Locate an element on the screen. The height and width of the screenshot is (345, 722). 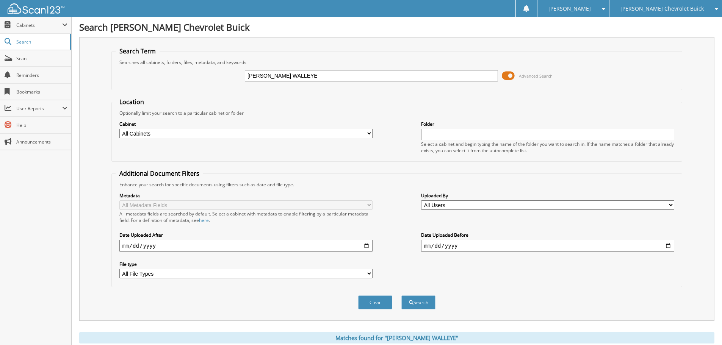
span: Scan is located at coordinates (42, 58).